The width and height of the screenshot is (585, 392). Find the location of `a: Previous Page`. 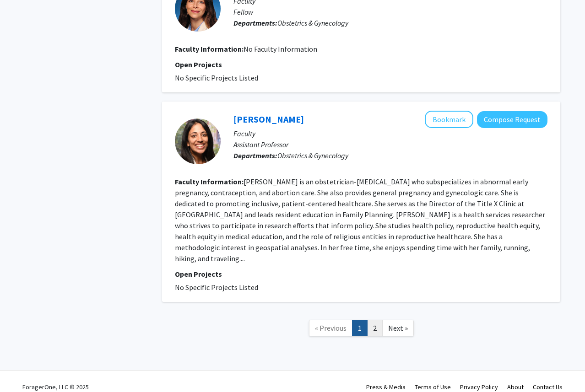

a: Previous Page is located at coordinates (330, 328).